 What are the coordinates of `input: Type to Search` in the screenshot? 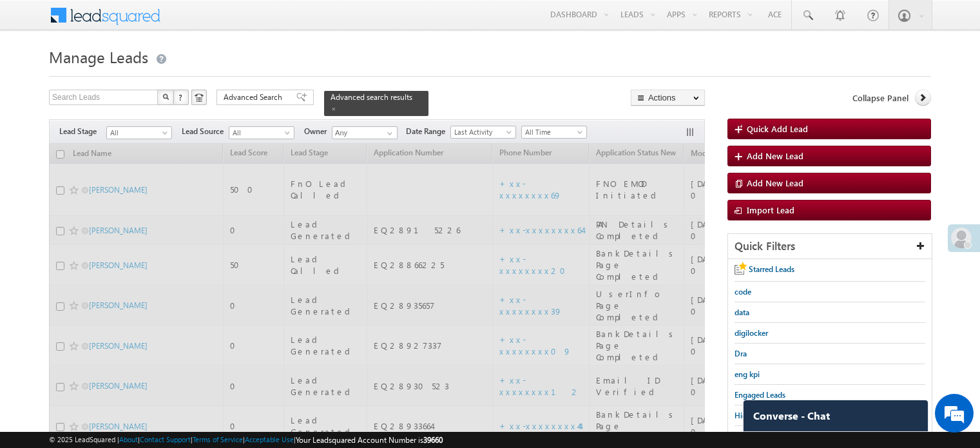 It's located at (365, 133).